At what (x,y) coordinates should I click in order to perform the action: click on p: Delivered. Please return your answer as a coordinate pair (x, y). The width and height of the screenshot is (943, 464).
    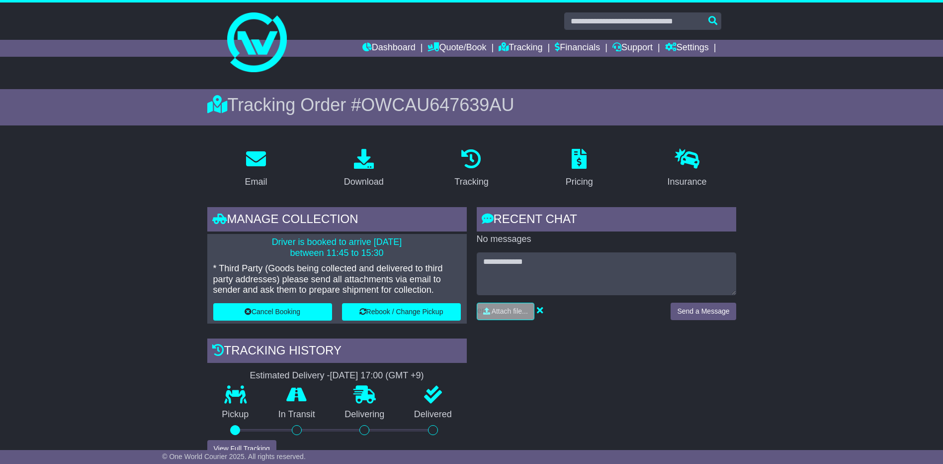
    Looking at the image, I should click on (433, 414).